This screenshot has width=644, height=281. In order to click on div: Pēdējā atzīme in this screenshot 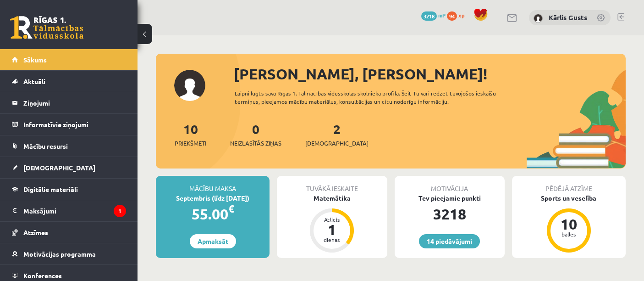, I will do `click(569, 185)`.